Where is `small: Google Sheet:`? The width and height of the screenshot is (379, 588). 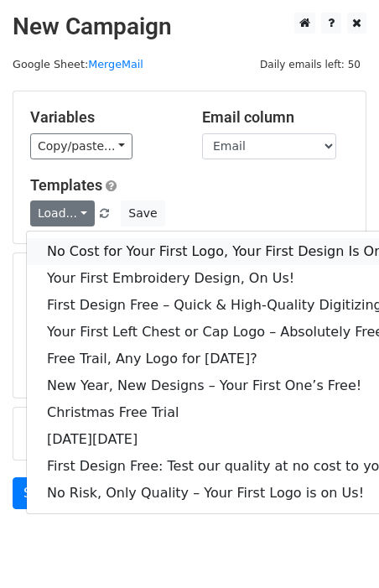 small: Google Sheet: is located at coordinates (78, 64).